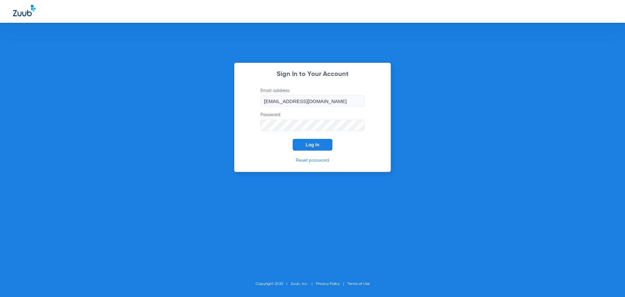  I want to click on img: Zuub Logo, so click(24, 10).